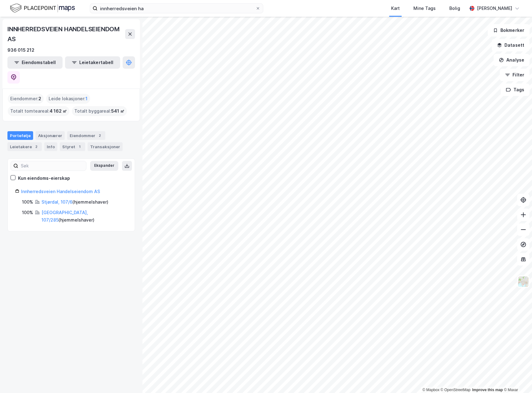  Describe the element at coordinates (508, 30) in the screenshot. I see `button: Bokmerker` at that location.